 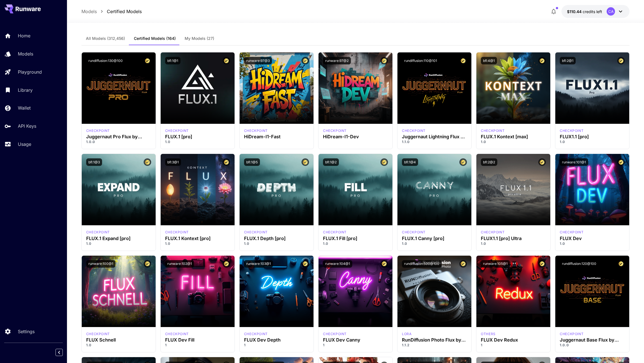 I want to click on div: CA, so click(x=611, y=11).